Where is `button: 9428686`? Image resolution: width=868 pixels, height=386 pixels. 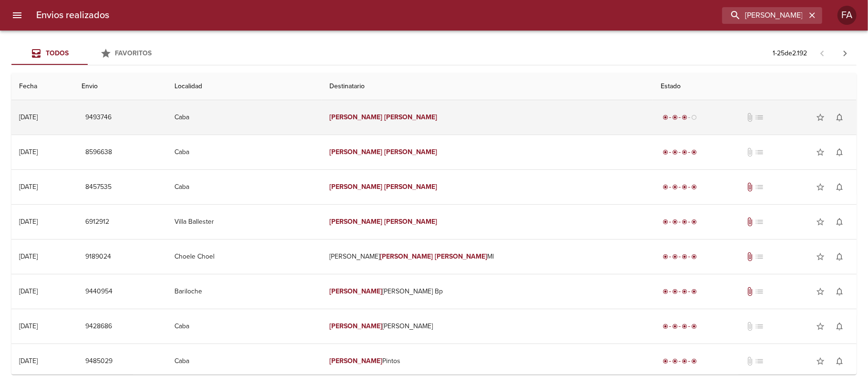
button: 9428686 is located at coordinates (98, 326).